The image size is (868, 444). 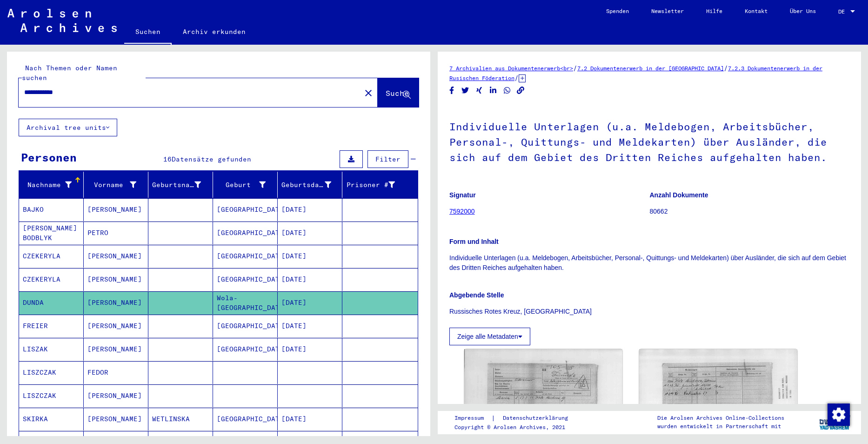 I want to click on b: Signatur, so click(x=463, y=195).